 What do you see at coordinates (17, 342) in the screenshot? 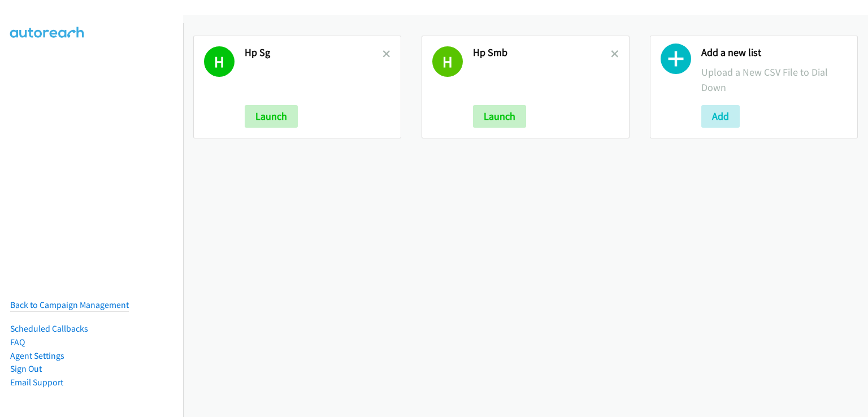
I see `a: FAQ` at bounding box center [17, 342].